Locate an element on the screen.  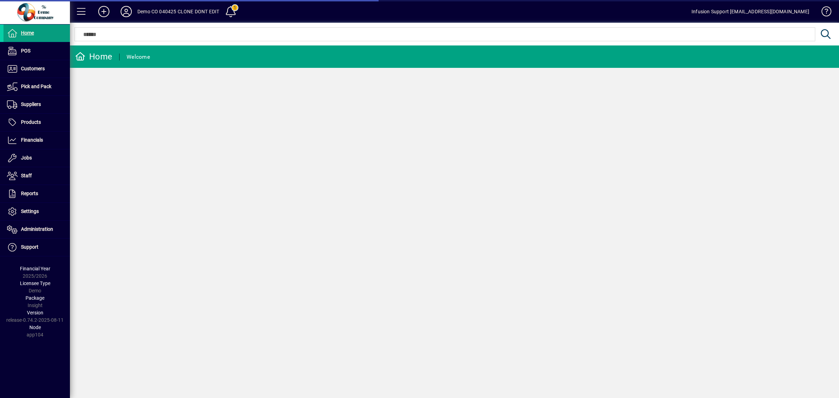
a: Support is located at coordinates (37, 247).